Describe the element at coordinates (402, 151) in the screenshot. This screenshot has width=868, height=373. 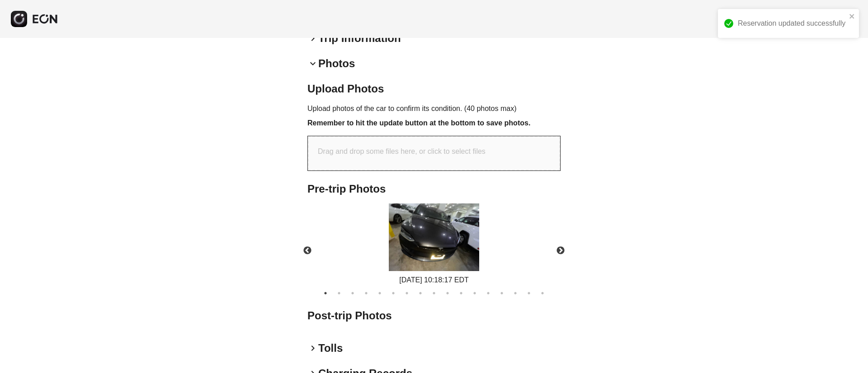
I see `p: Drag and drop some files here, or click to select files` at that location.